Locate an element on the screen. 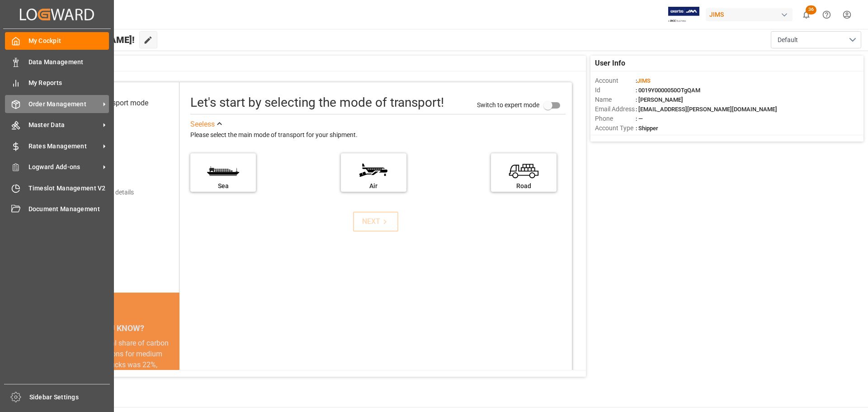 The image size is (868, 412). span: Rates Management is located at coordinates (64, 146).